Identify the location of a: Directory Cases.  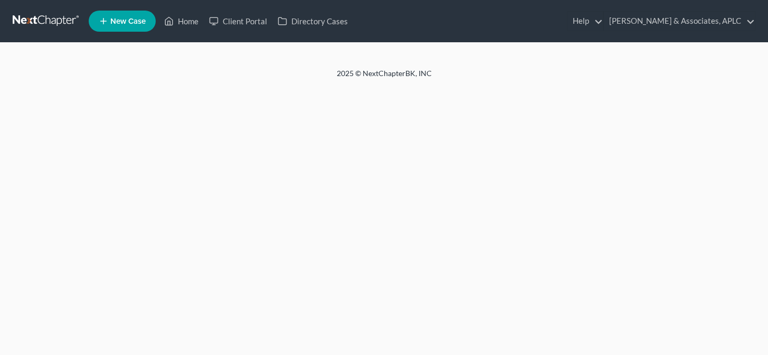
(313, 21).